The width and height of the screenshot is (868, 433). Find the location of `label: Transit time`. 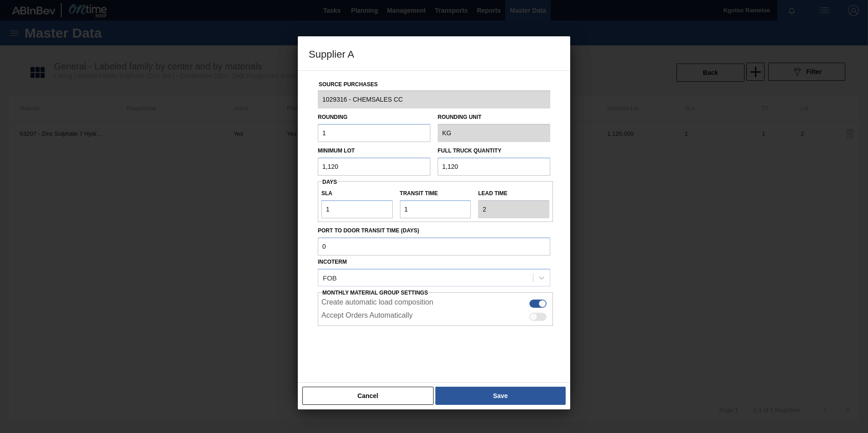

label: Transit time is located at coordinates (435, 193).